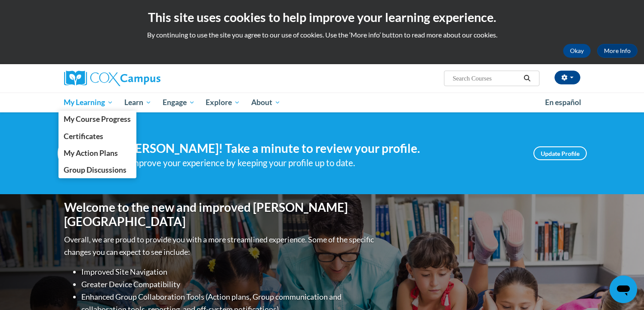 Image resolution: width=644 pixels, height=310 pixels. I want to click on li: Greater Device Compatibility, so click(229, 284).